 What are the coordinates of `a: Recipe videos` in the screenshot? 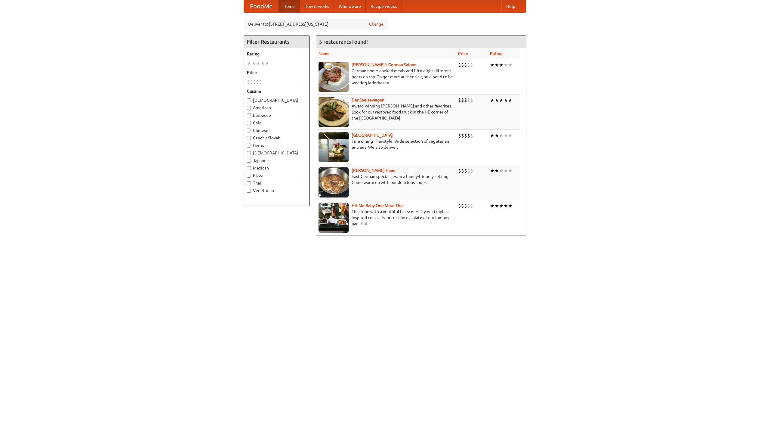 It's located at (384, 6).